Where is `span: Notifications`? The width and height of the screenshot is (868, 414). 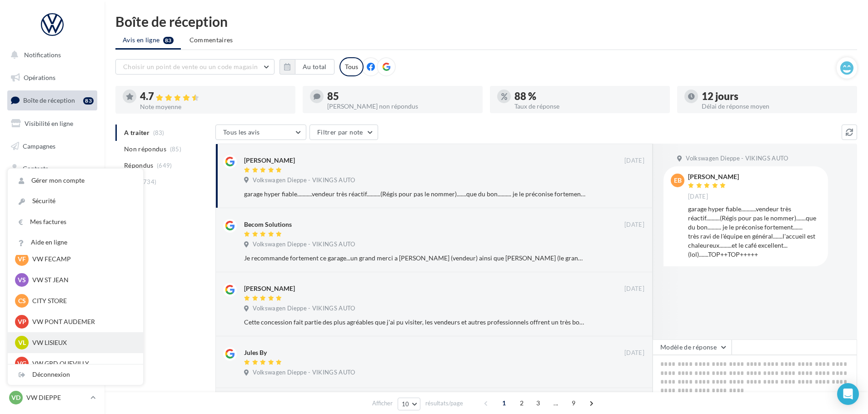 span: Notifications is located at coordinates (42, 54).